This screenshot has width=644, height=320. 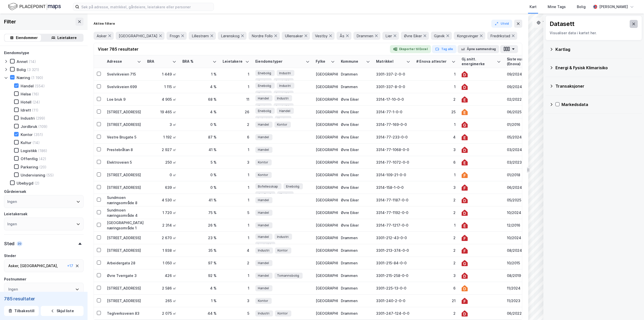 What do you see at coordinates (17, 53) in the screenshot?
I see `div: Eiendomstype` at bounding box center [17, 53].